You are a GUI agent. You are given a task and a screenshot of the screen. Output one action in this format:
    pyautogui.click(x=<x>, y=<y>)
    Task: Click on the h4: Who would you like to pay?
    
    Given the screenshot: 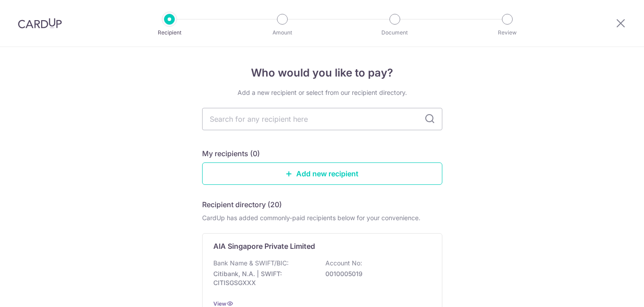 What is the action you would take?
    pyautogui.click(x=322, y=73)
    